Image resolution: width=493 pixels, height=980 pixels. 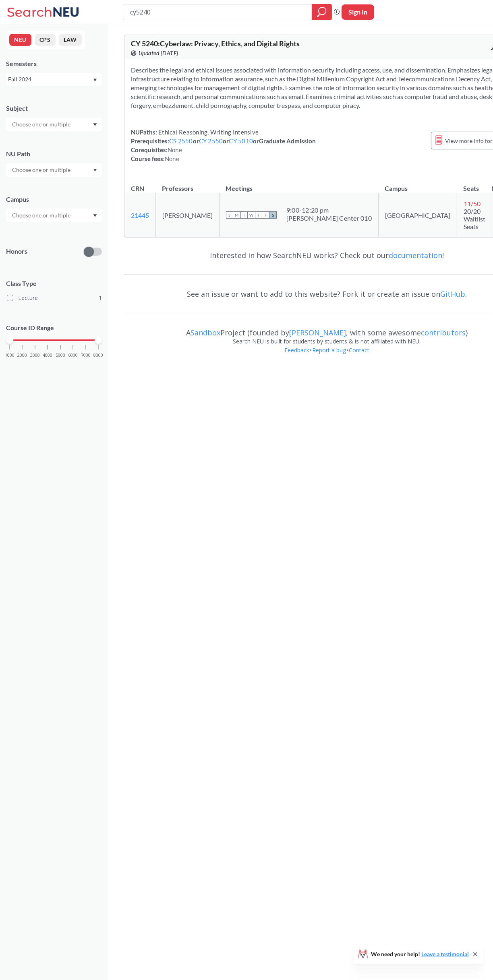 I want to click on div: Fall 2024Dropdown arrow, so click(x=54, y=80).